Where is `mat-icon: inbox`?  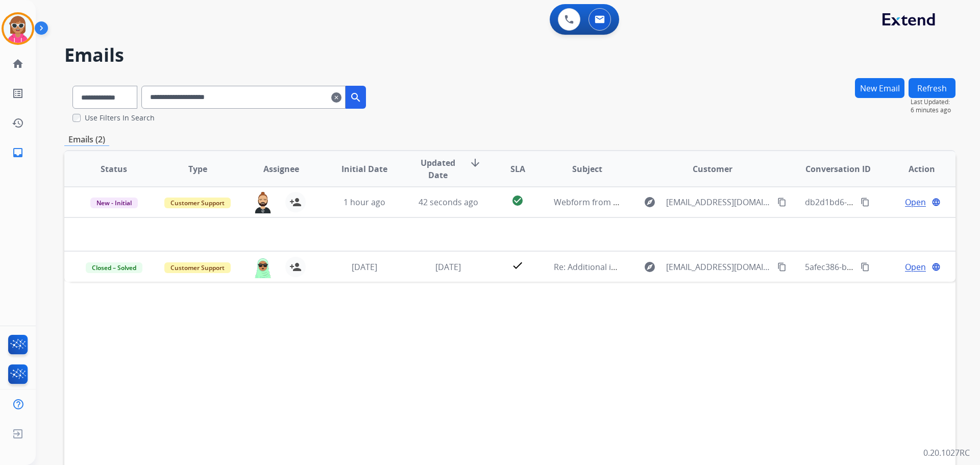 mat-icon: inbox is located at coordinates (18, 153).